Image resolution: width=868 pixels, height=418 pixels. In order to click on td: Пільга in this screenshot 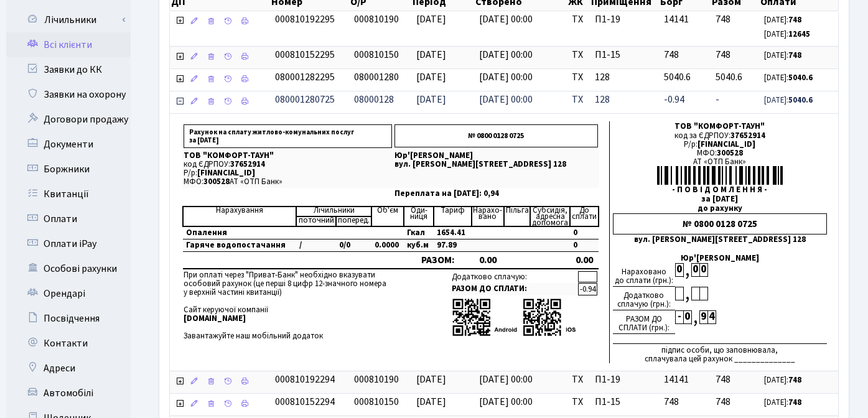, I will do `click(517, 216)`.